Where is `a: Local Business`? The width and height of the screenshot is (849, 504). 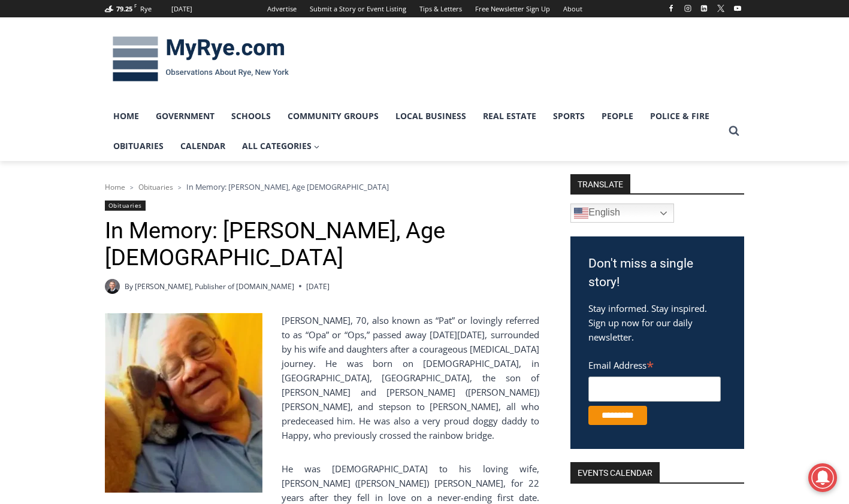 a: Local Business is located at coordinates (431, 116).